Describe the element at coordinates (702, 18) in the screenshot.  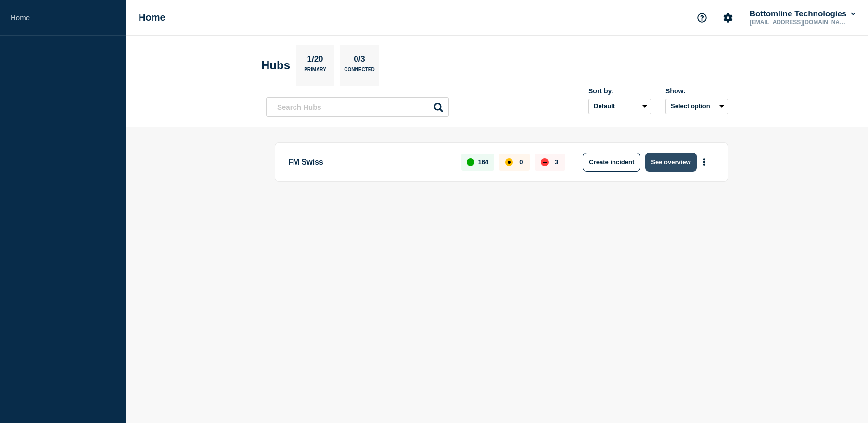
I see `button: Support` at that location.